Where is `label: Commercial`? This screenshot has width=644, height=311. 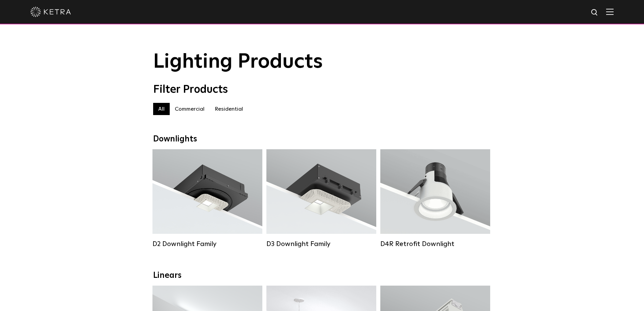
label: Commercial is located at coordinates (190, 109).